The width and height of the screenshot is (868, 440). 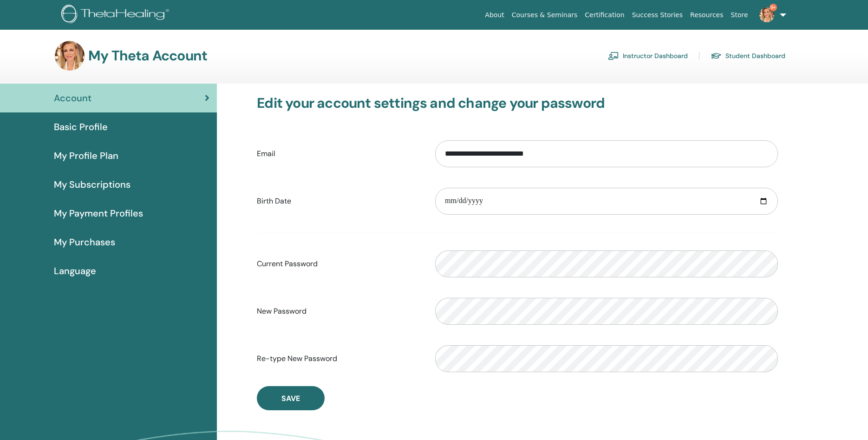 I want to click on a: Instructor Dashboard, so click(x=647, y=56).